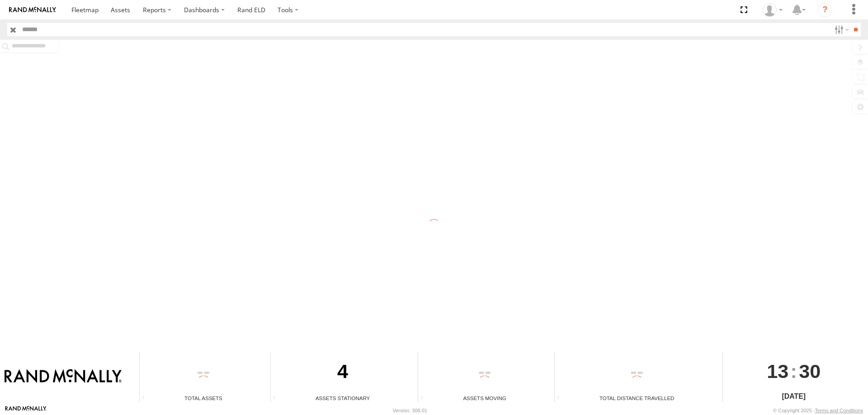 The height and width of the screenshot is (415, 868). What do you see at coordinates (817, 411) in the screenshot?
I see `div: © Copyright 2025 -` at bounding box center [817, 411].